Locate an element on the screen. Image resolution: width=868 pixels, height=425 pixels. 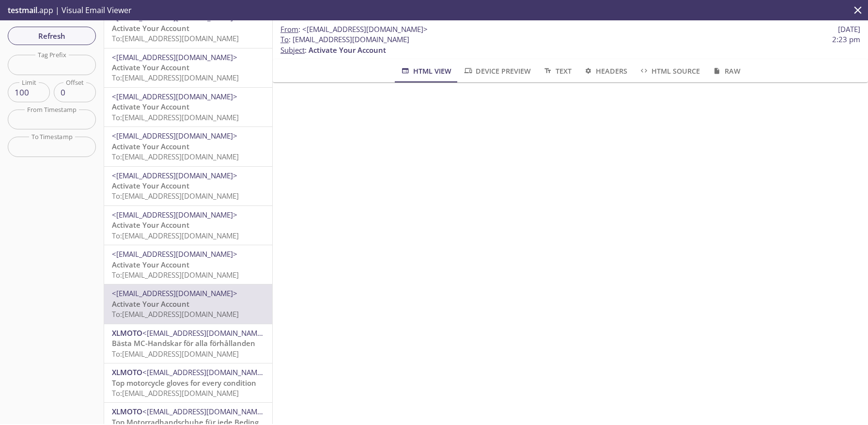
span: Subject is located at coordinates (293, 50).